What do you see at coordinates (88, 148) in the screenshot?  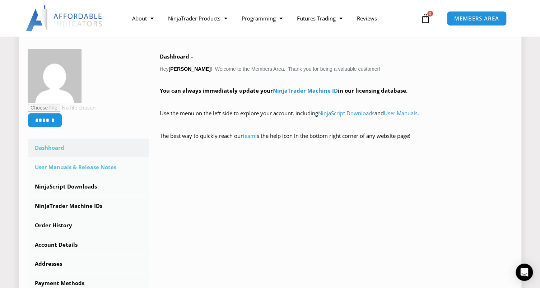 I see `a: Dashboard` at bounding box center [88, 148].